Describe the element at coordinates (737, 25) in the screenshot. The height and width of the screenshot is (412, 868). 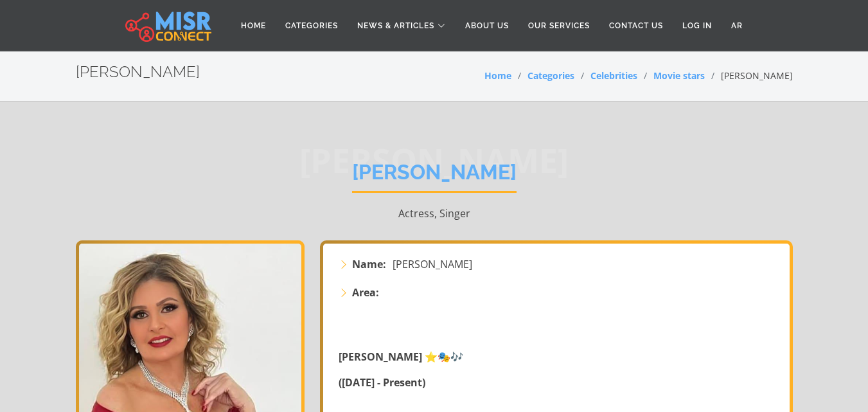
I see `a: AR` at that location.